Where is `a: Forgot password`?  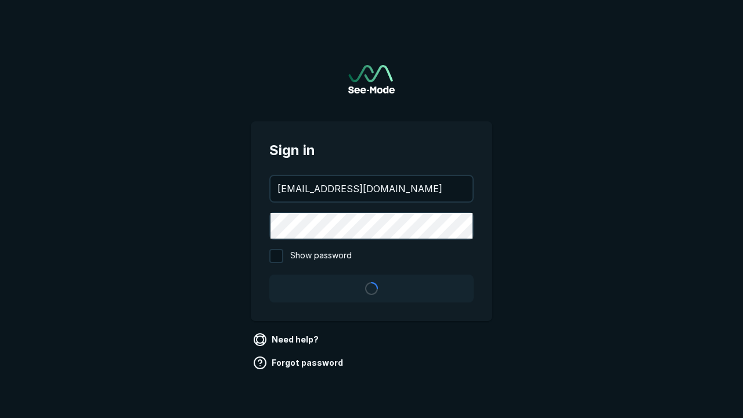 a: Forgot password is located at coordinates (299, 363).